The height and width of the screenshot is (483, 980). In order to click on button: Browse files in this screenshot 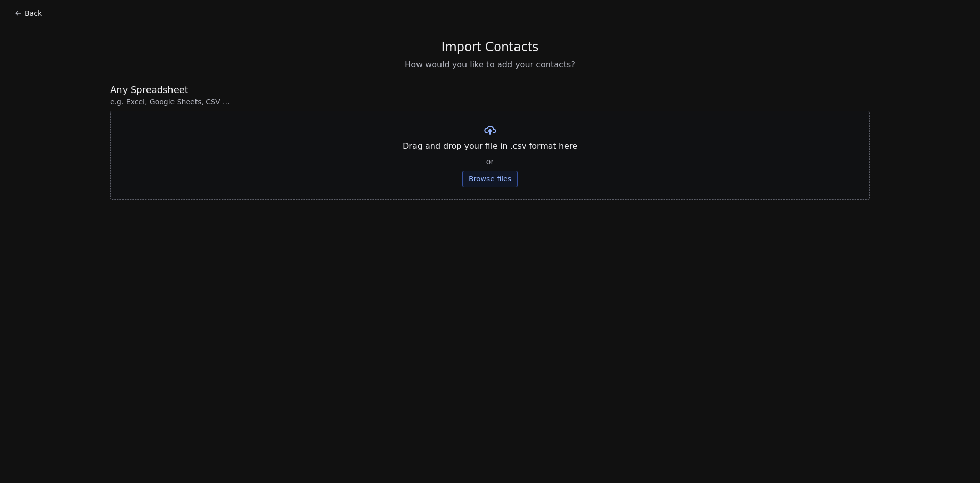, I will do `click(490, 179)`.